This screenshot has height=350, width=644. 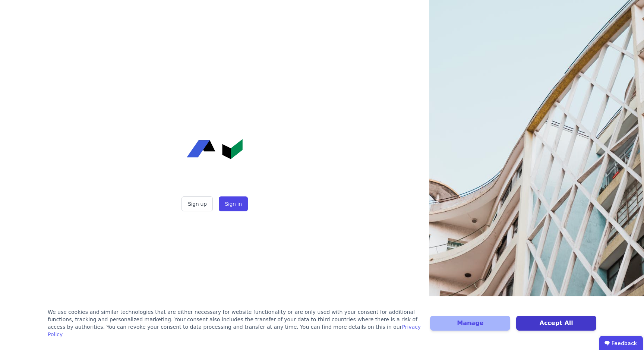 What do you see at coordinates (215, 149) in the screenshot?
I see `img: Concular` at bounding box center [215, 149].